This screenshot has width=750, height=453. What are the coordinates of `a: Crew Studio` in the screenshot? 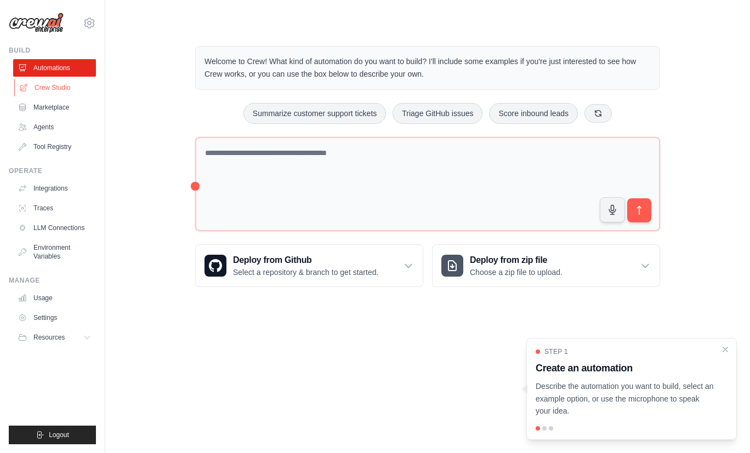 It's located at (55, 88).